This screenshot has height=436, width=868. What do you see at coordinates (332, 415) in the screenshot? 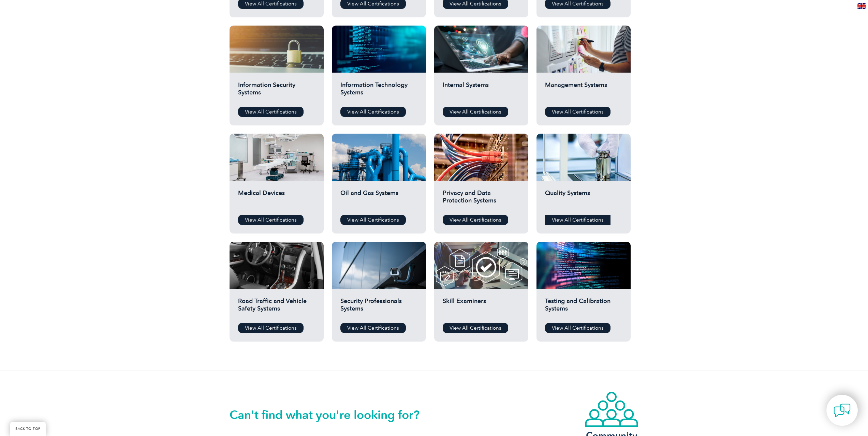
I see `h2: Can't find what you're looking for?` at bounding box center [332, 415].